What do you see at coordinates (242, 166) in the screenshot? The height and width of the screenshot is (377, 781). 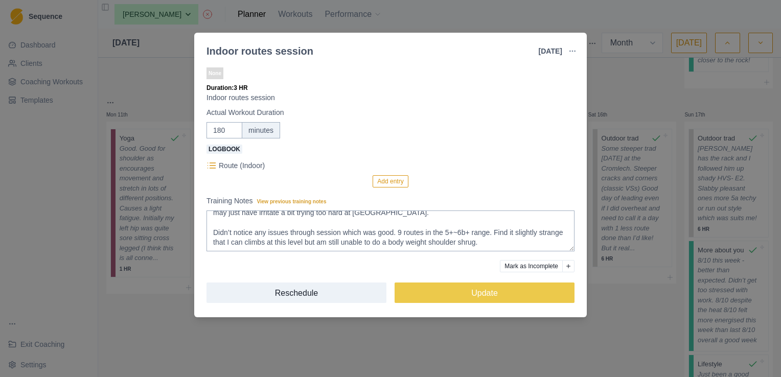 I see `p: Route (Indoor)` at bounding box center [242, 166].